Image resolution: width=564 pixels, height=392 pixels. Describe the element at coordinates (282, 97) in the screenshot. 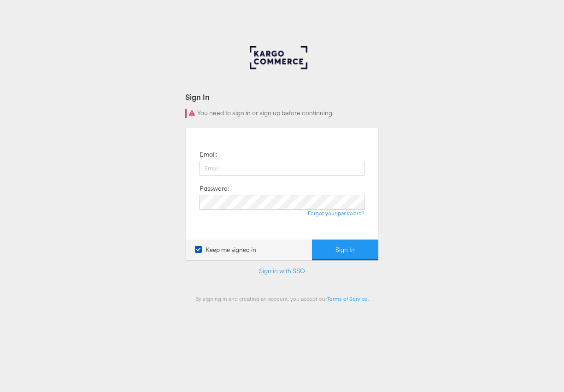

I see `div: Sign In` at that location.